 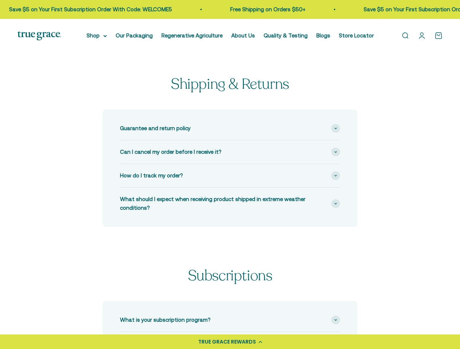 I want to click on div: TRUE GRACE REWARDS, so click(x=227, y=342).